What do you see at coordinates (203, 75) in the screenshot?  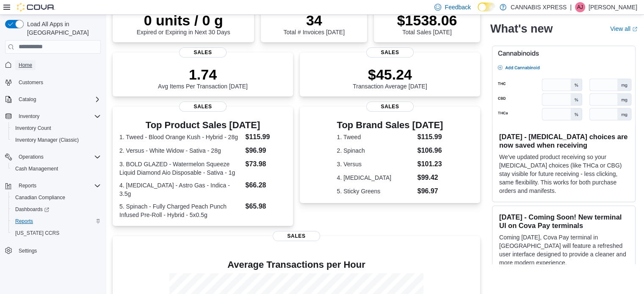 I see `p: 1.74` at bounding box center [203, 75].